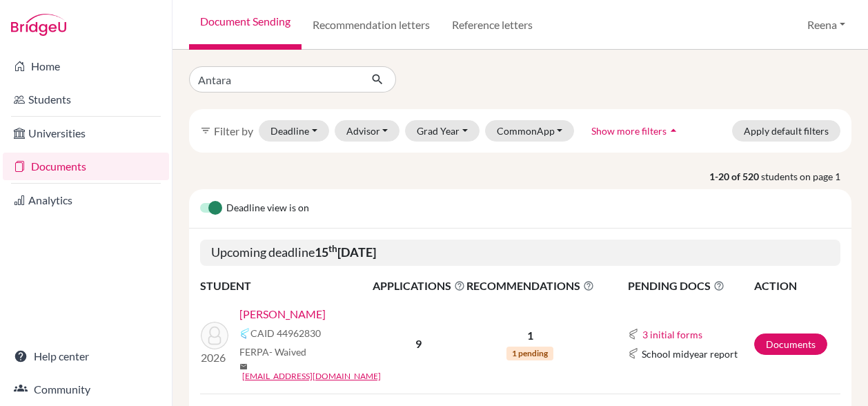 This screenshot has height=406, width=868. What do you see at coordinates (419, 286) in the screenshot?
I see `span: APPLICATIONS` at bounding box center [419, 286].